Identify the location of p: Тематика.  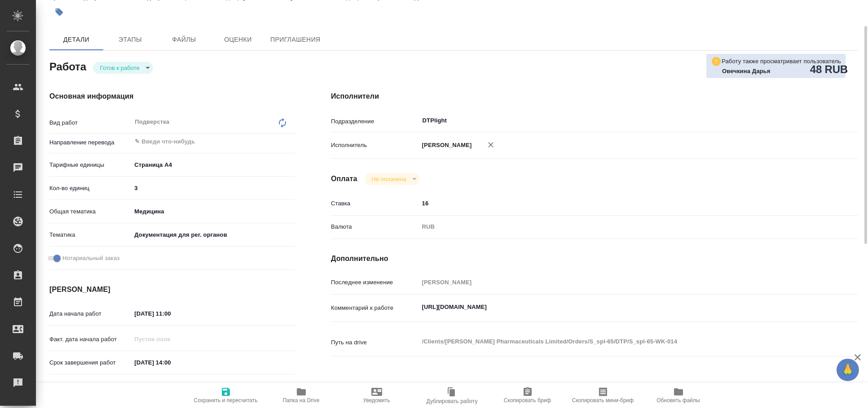
(90, 235).